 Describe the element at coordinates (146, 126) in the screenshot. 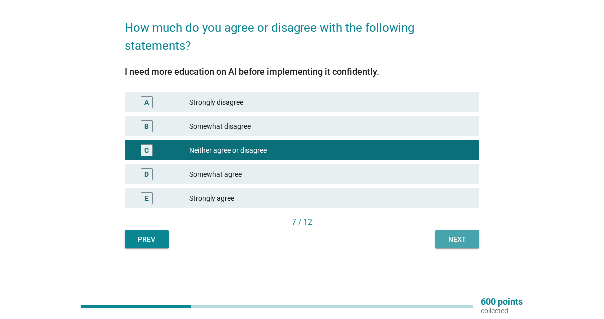

I see `div: B` at that location.